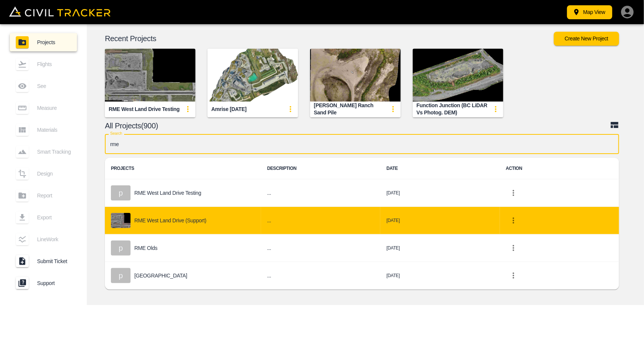  Describe the element at coordinates (150, 75) in the screenshot. I see `img: RME West Land Drive Testing` at that location.